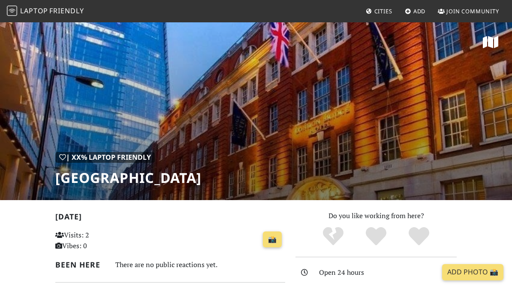 The width and height of the screenshot is (512, 289). What do you see at coordinates (105, 157) in the screenshot?
I see `div: | XX% Laptop Friendly` at bounding box center [105, 157].